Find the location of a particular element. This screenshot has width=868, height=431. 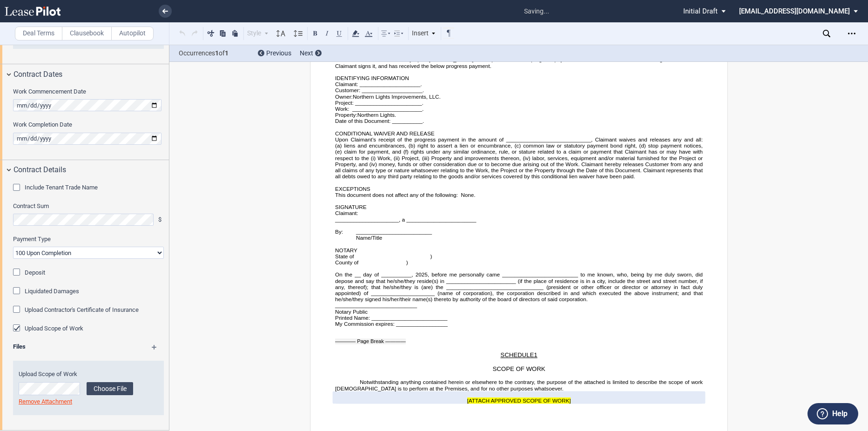

span: CONDITIONAL WAIVER AND RELEASE is located at coordinates (385, 133).